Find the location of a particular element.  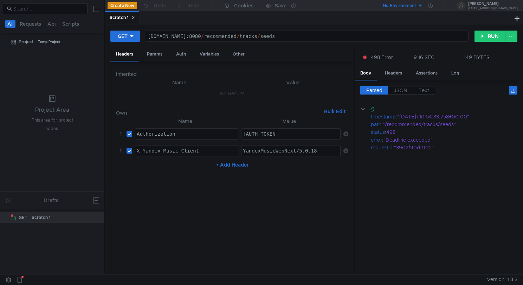

div: 9.16 SEC is located at coordinates (424, 57).